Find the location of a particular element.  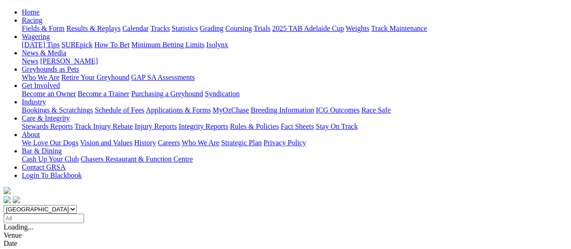

a: MyOzChase is located at coordinates (231, 110).